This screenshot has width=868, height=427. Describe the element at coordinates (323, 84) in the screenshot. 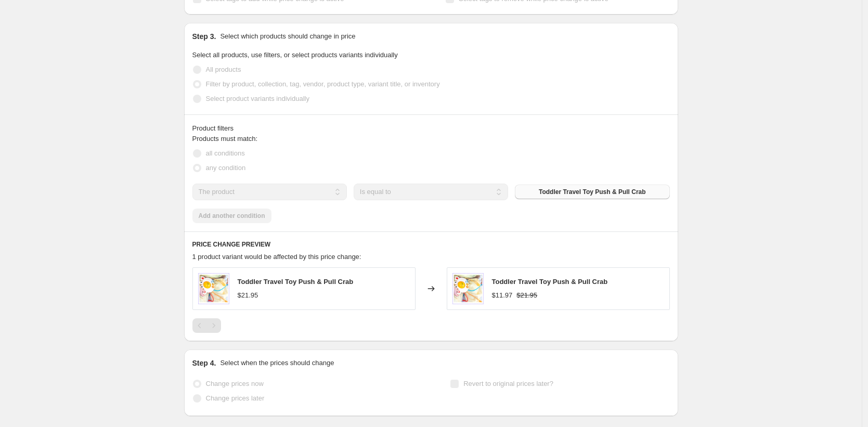

I see `span: Filter by product, collection, tag, vendor, product type, variant title, or inventory` at that location.